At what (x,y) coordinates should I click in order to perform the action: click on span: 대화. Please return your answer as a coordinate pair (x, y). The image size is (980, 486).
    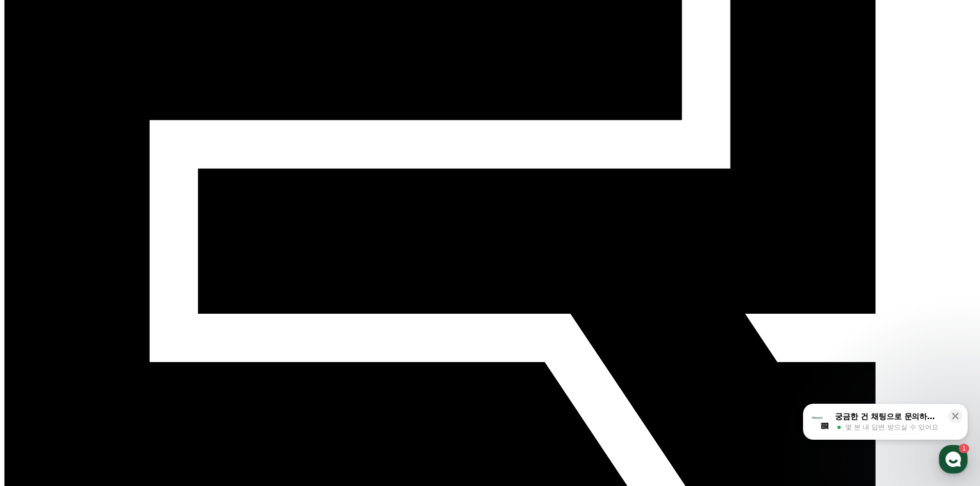
    Looking at the image, I should click on (100, 346).